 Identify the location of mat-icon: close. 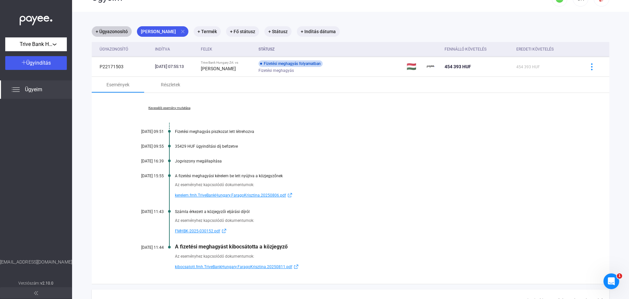
(183, 31).